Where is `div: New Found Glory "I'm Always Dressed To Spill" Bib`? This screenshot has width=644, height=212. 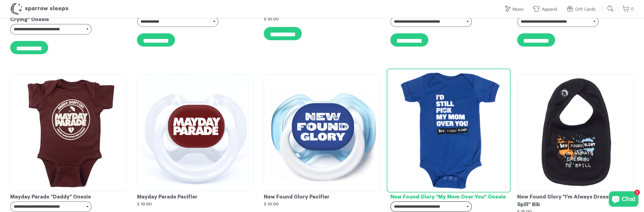
div: New Found Glory "I'm Always Dressed To Spill" Bib is located at coordinates (575, 200).